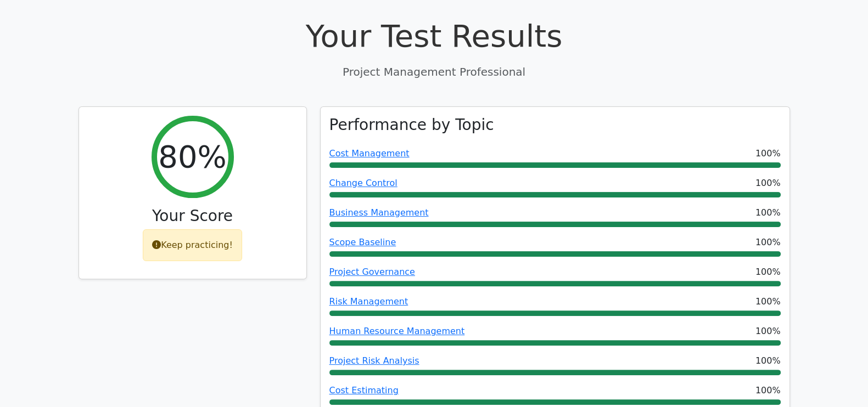  Describe the element at coordinates (412, 125) in the screenshot. I see `h3: Performance by Topic` at that location.